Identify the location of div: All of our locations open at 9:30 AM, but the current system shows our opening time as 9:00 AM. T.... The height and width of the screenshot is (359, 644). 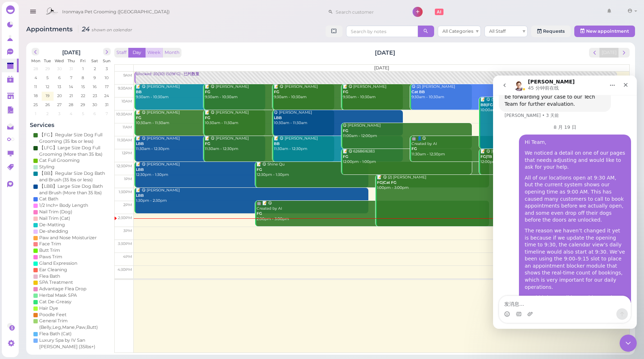
(82, 123).